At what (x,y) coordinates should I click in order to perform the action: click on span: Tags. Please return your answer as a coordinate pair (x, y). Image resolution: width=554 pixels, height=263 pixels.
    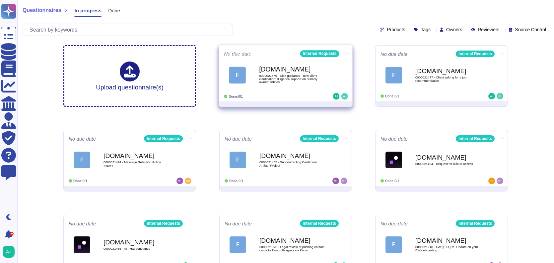
    Looking at the image, I should click on (426, 30).